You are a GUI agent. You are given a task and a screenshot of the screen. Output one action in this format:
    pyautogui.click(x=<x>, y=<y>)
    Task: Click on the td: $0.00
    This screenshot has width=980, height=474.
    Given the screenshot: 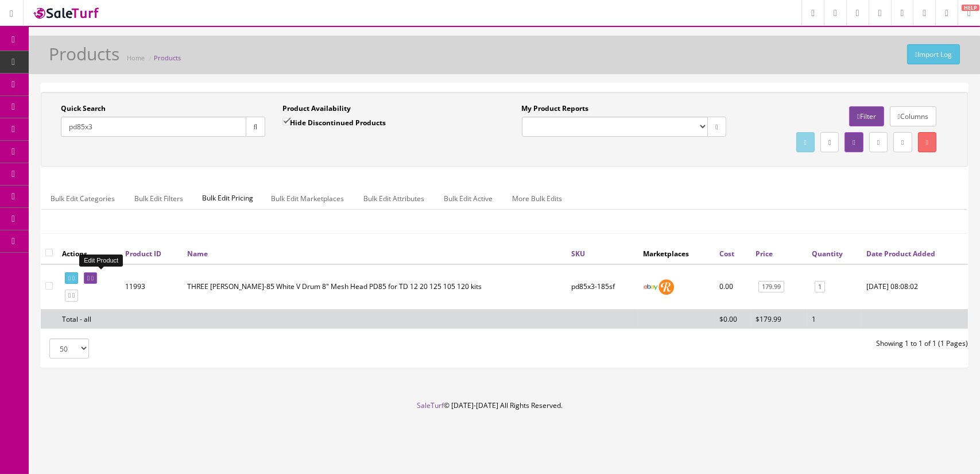 What is the action you would take?
    pyautogui.click(x=733, y=319)
    